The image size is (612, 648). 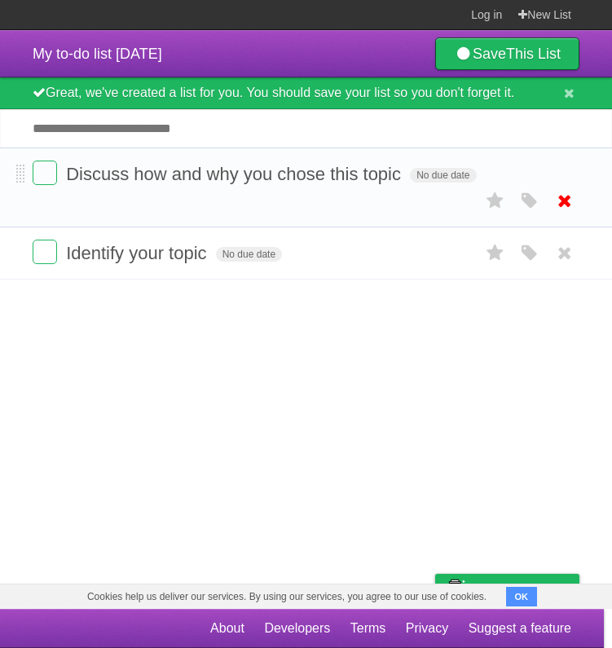 What do you see at coordinates (236, 174) in the screenshot?
I see `span: Discuss how and why you chose this topic` at bounding box center [236, 174].